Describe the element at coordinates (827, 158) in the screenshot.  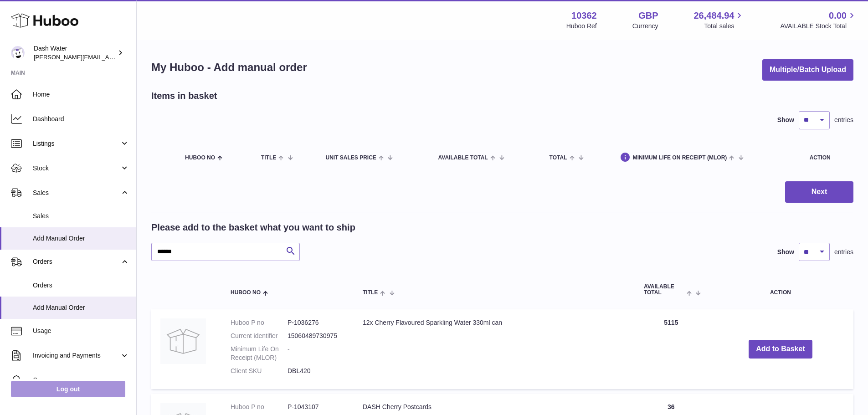
I see `div: Action` at that location.